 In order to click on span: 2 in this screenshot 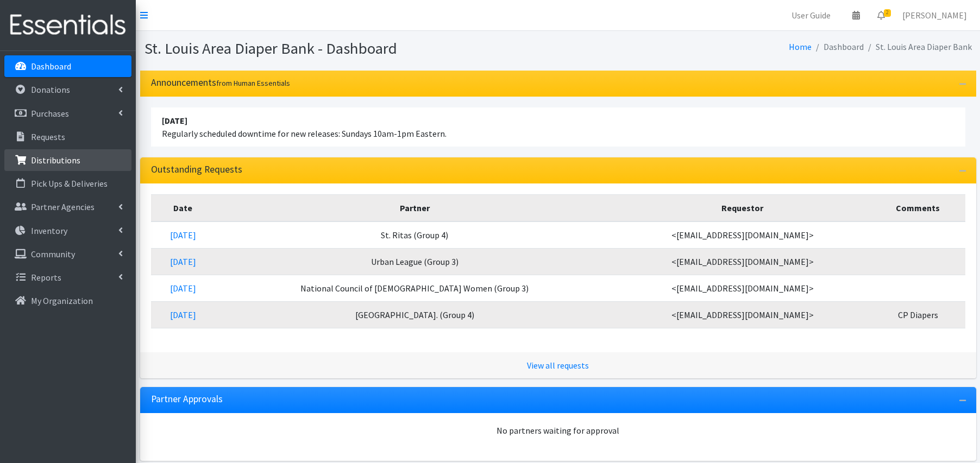, I will do `click(888, 13)`.